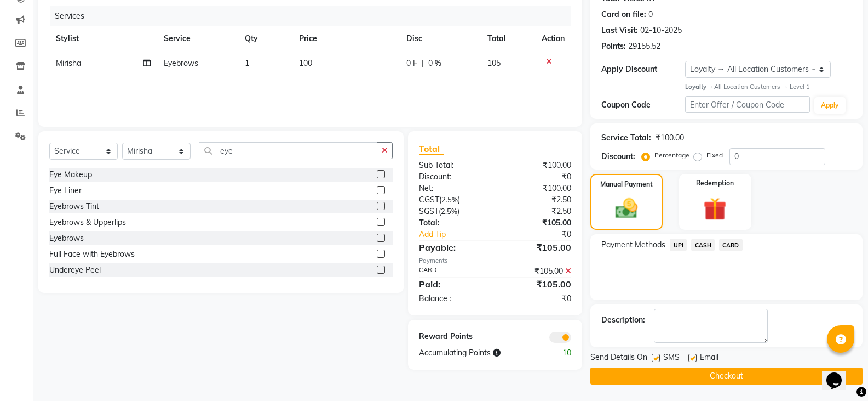  What do you see at coordinates (429, 211) in the screenshot?
I see `span: SGST` at bounding box center [429, 211].